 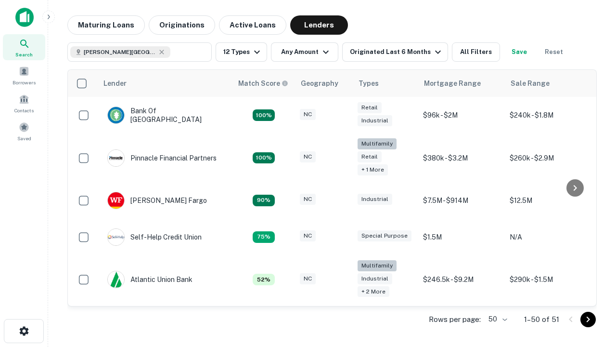 I want to click on span: Search, so click(x=24, y=54).